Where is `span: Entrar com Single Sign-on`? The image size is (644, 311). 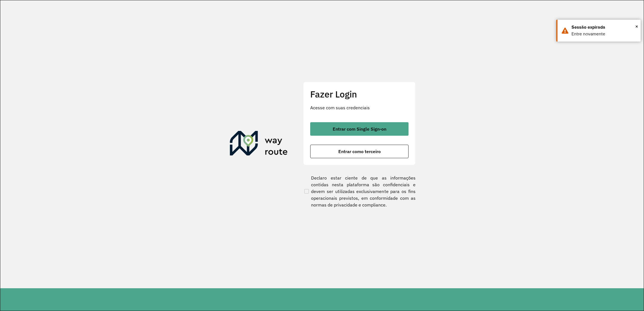
span: Entrar com Single Sign-on is located at coordinates (359, 129).